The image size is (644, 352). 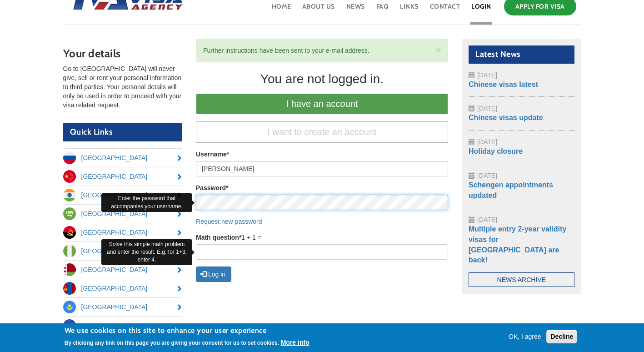 I want to click on a: Chinese visas latest, so click(x=503, y=84).